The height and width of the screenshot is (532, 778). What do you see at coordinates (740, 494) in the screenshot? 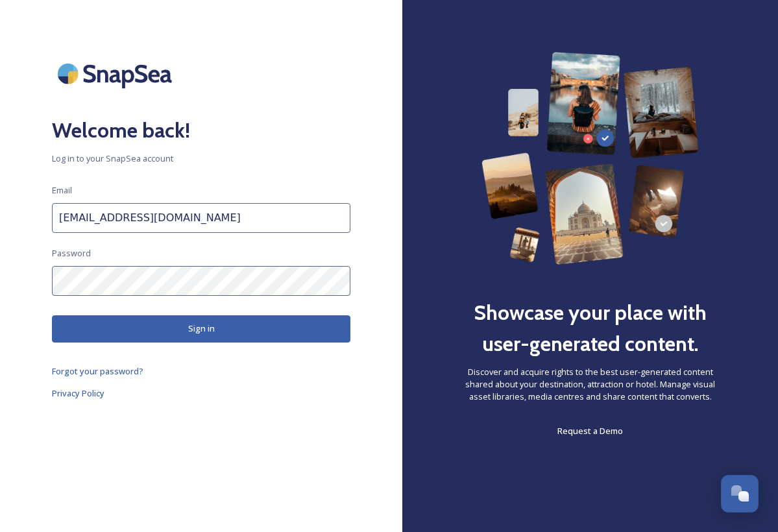
I see `button: Open Chat` at bounding box center [740, 494].